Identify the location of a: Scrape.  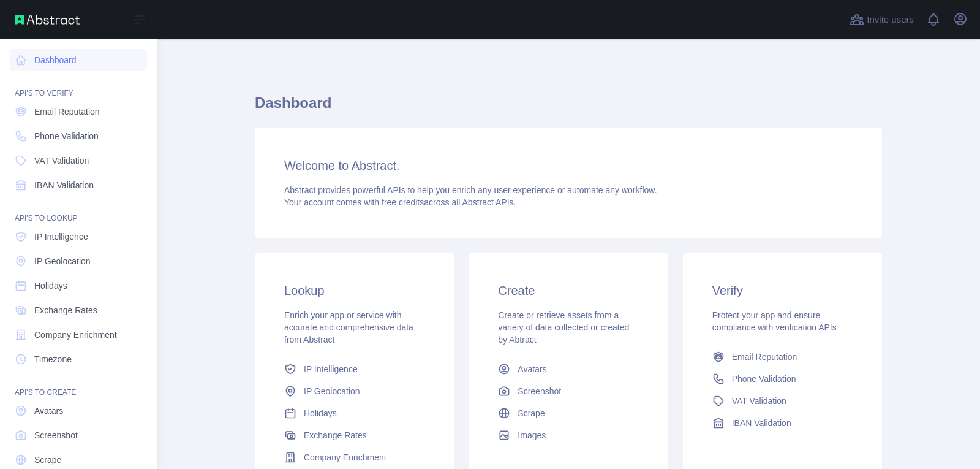
(568, 413).